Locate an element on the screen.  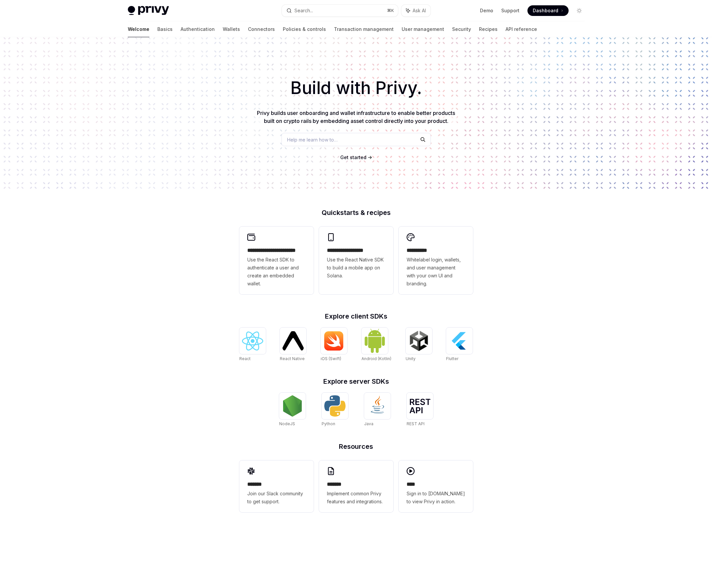
span: Use the React SDK to authenticate a user and create an embedded wallet. is located at coordinates (277, 271).